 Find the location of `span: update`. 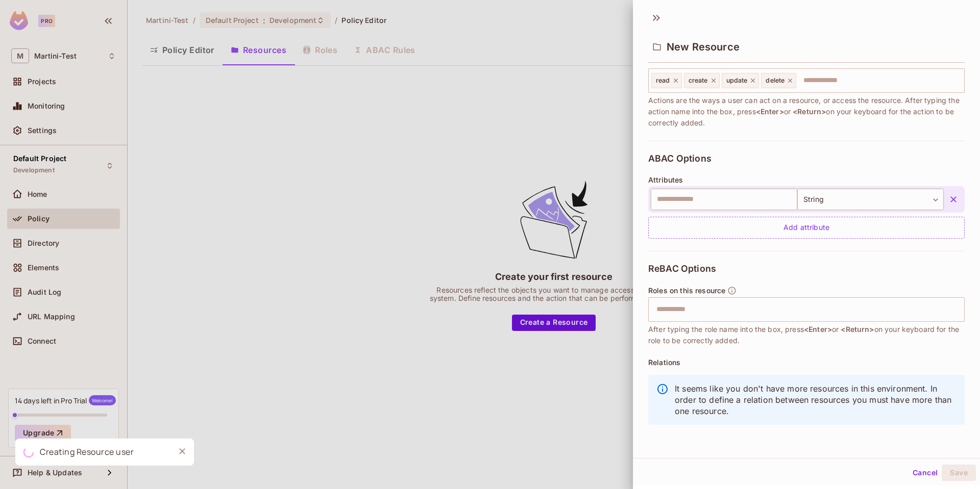

span: update is located at coordinates (737, 81).